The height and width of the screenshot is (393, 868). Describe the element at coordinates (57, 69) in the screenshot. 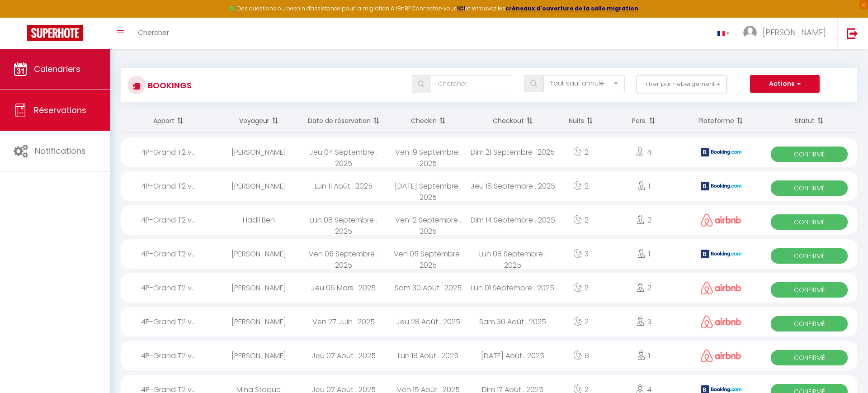

I see `span: Calendriers` at that location.